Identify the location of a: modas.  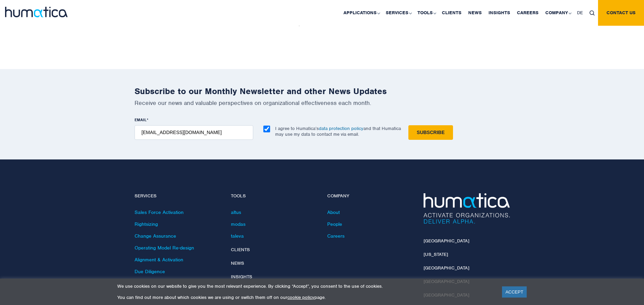
(238, 224).